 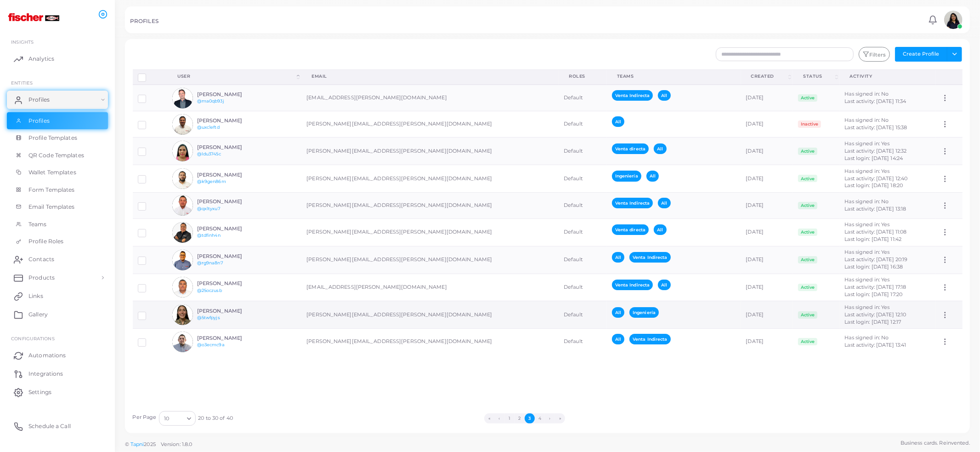 I want to click on span: Gallery, so click(x=38, y=315).